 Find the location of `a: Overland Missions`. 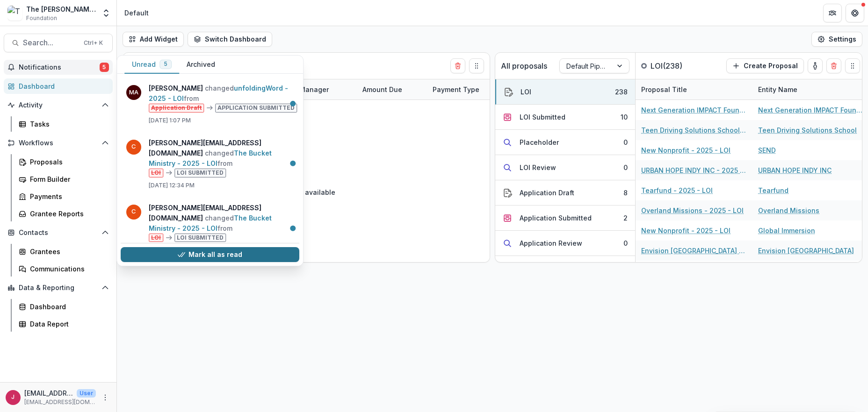

a: Overland Missions is located at coordinates (789, 210).